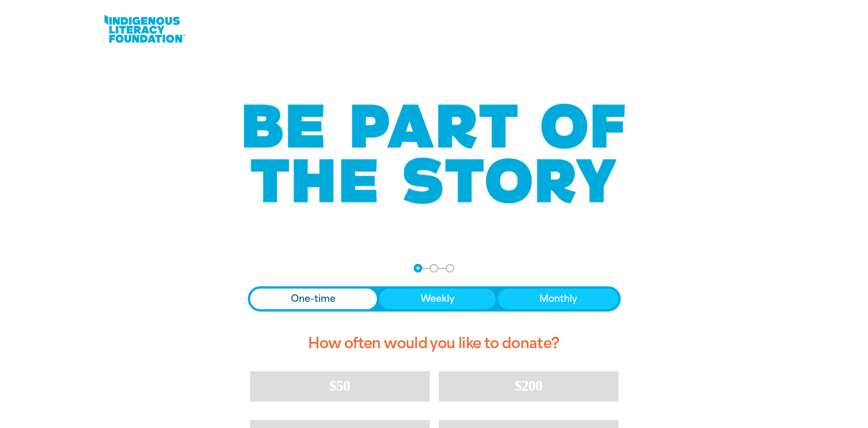 The image size is (868, 428). Describe the element at coordinates (449, 268) in the screenshot. I see `button: Navigate to step 3 of 3 to enter your payment details` at that location.